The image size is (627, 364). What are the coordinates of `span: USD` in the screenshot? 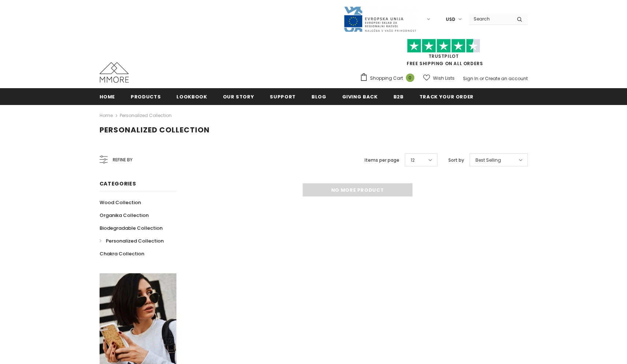 It's located at (450, 19).